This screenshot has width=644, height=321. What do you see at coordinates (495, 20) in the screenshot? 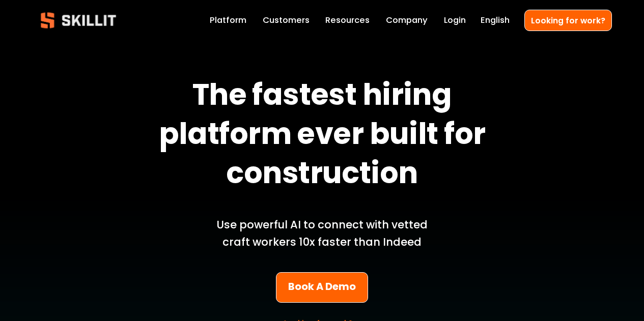
I see `div: language picker` at bounding box center [495, 20].